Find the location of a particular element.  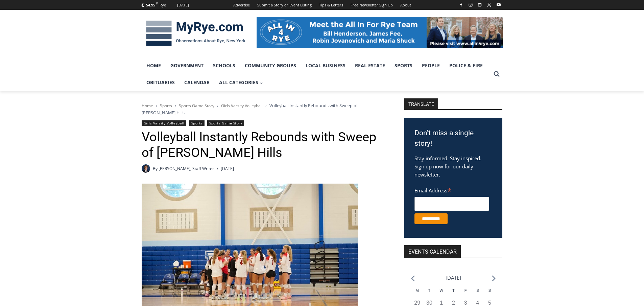

span: 54.95 is located at coordinates (151, 5).